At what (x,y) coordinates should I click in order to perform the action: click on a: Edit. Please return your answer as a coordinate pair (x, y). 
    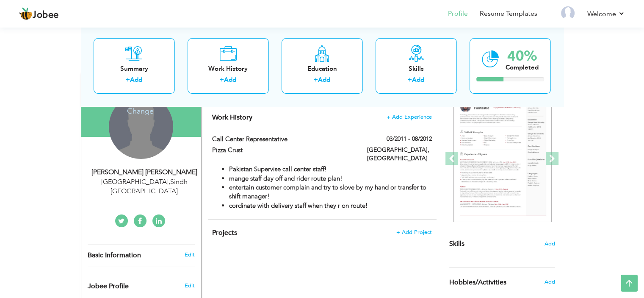
    Looking at the image, I should click on (189, 255).